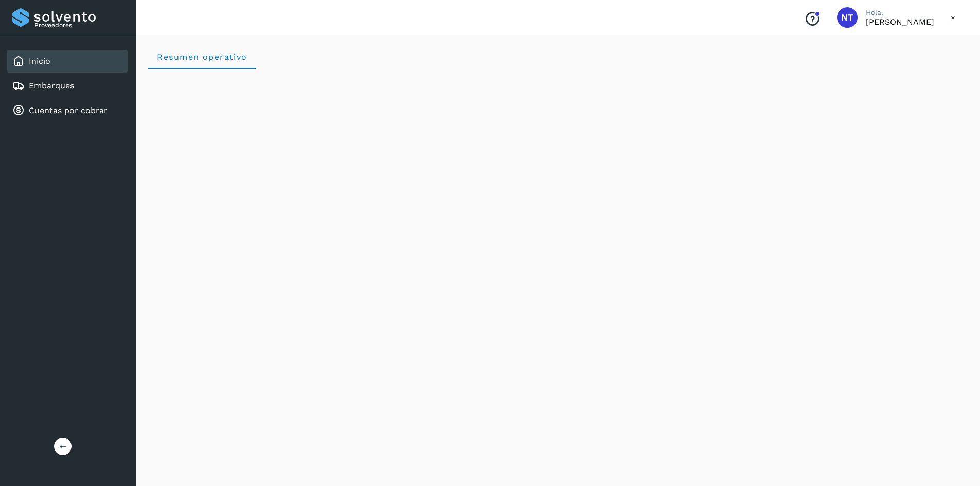 The height and width of the screenshot is (486, 980). I want to click on a: Cuentas por cobrar, so click(68, 110).